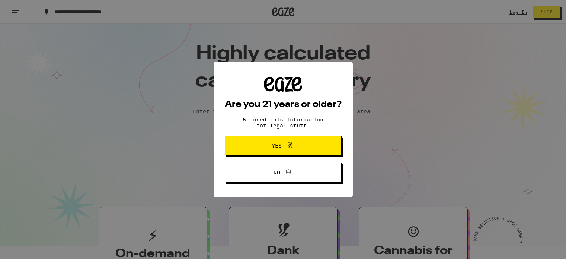 Image resolution: width=566 pixels, height=259 pixels. I want to click on button: No, so click(283, 172).